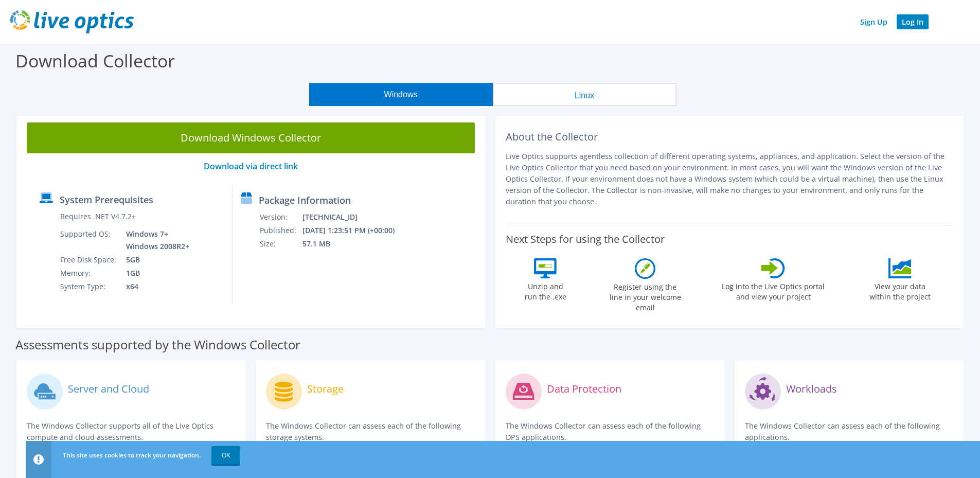  Describe the element at coordinates (812, 389) in the screenshot. I see `label: Workloads` at that location.